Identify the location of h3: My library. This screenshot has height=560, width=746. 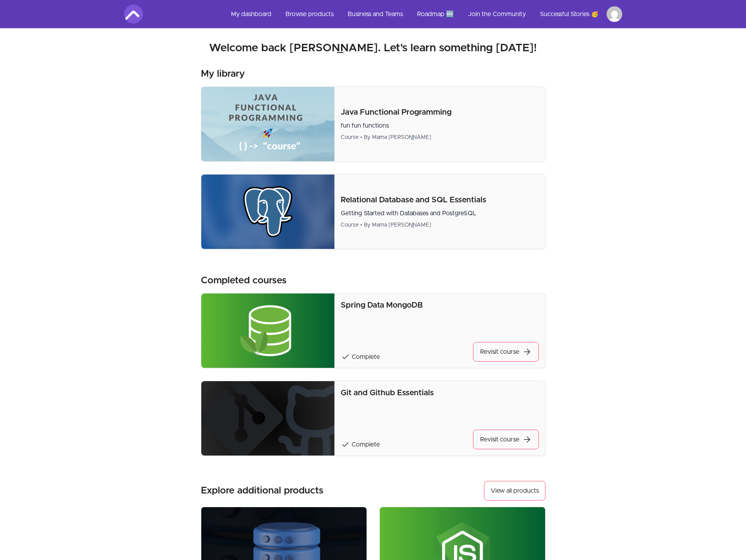
(222, 74).